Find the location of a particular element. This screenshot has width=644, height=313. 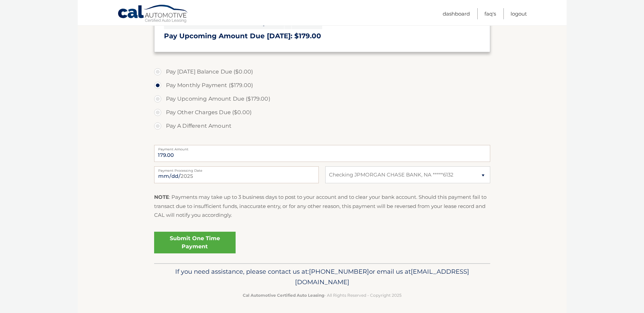

label: Pay A Different Amount is located at coordinates (322, 126).